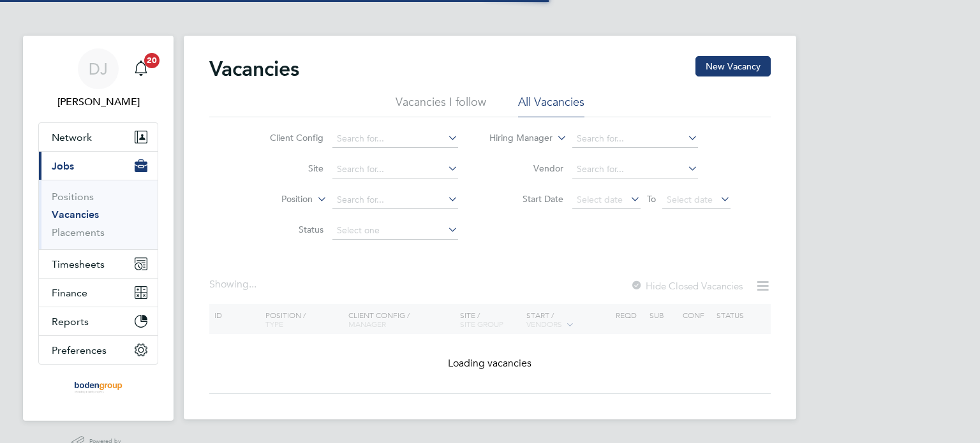 Image resolution: width=980 pixels, height=443 pixels. What do you see at coordinates (234, 284) in the screenshot?
I see `div: Showing` at bounding box center [234, 284].